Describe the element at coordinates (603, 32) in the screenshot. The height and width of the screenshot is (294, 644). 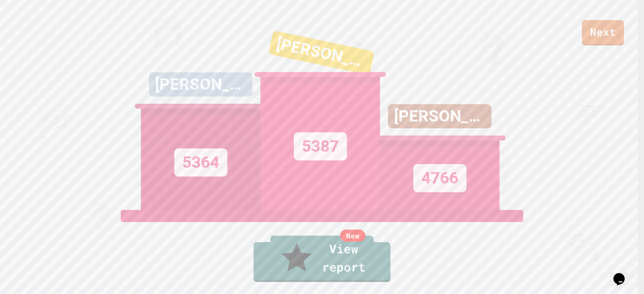
I see `a: Next` at that location.